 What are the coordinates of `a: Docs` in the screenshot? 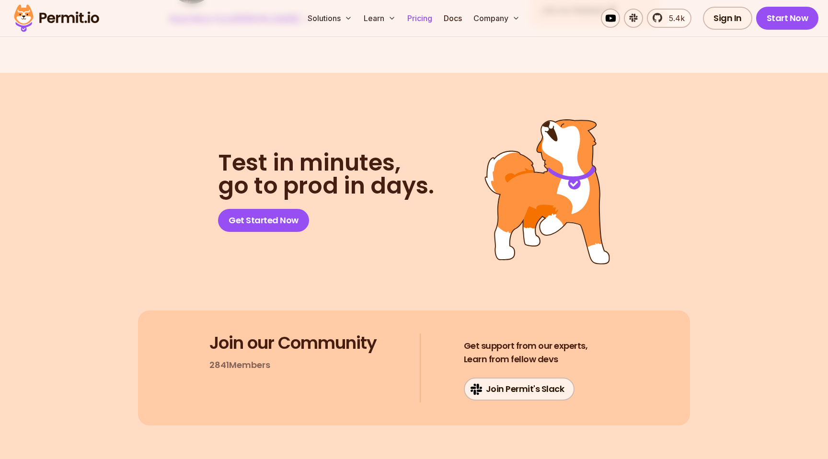 It's located at (453, 18).